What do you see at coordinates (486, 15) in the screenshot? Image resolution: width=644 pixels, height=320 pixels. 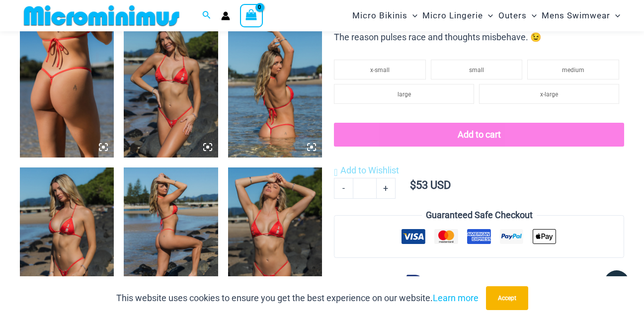 I see `nav: Site Navigation` at bounding box center [486, 15].